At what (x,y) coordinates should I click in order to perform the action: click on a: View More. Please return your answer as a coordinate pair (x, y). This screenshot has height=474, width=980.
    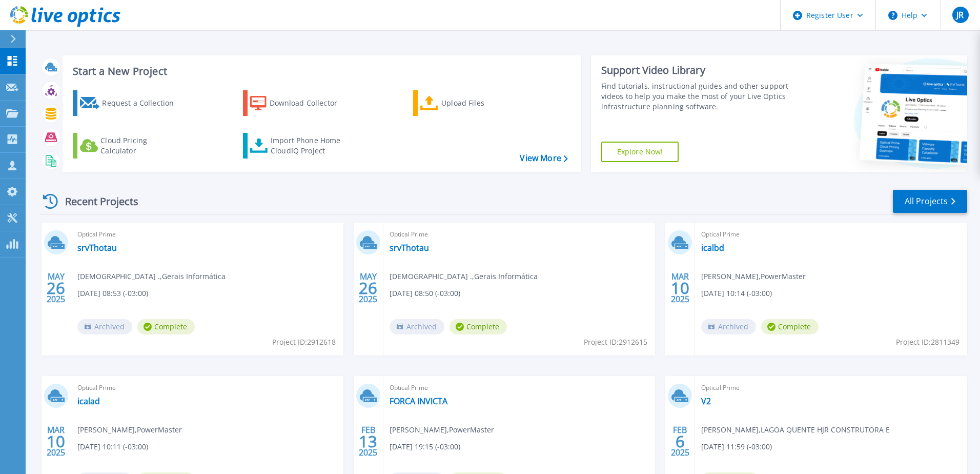
    Looking at the image, I should click on (544, 158).